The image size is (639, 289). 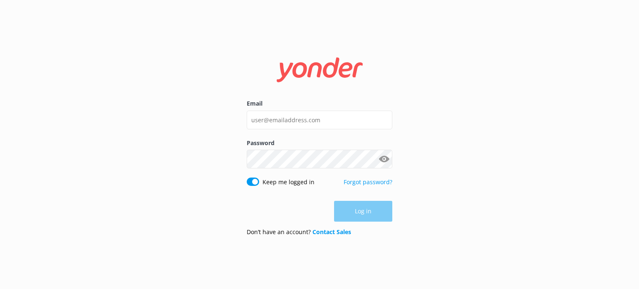 What do you see at coordinates (368, 182) in the screenshot?
I see `a: Forgot password?` at bounding box center [368, 182].